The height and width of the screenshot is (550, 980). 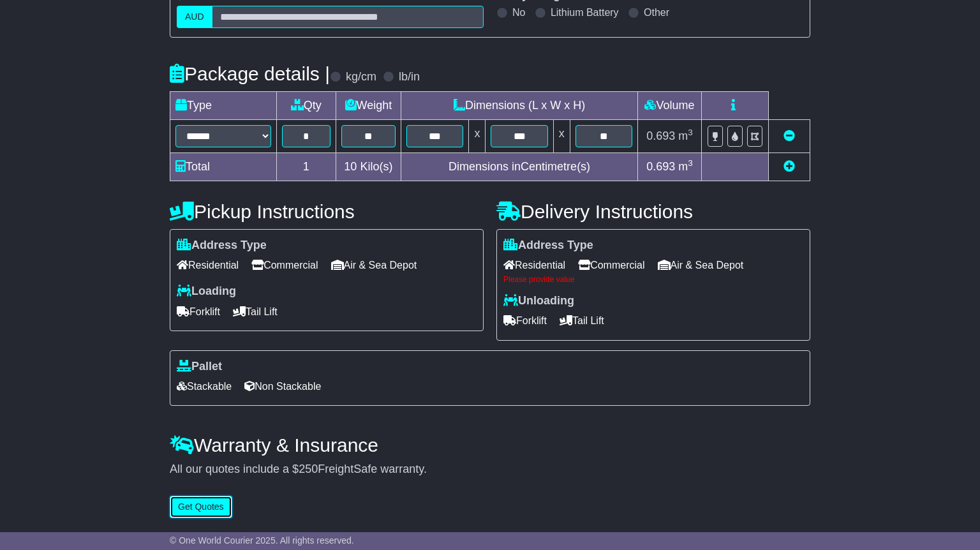 I want to click on td: 1, so click(x=306, y=166).